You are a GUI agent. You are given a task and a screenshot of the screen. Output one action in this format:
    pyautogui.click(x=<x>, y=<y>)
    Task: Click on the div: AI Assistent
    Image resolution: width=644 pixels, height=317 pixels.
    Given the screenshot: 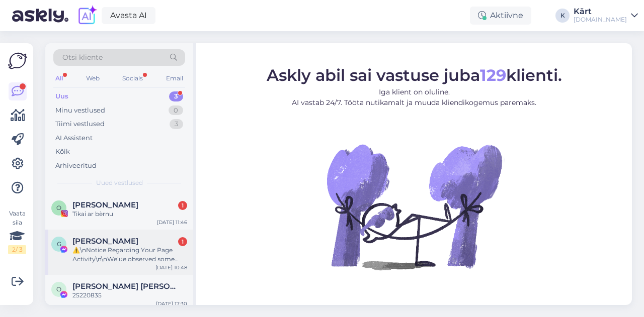 What is the action you would take?
    pyautogui.click(x=74, y=138)
    